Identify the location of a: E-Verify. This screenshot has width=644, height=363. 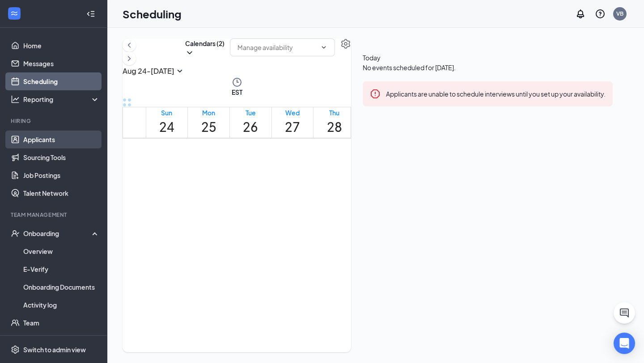
(62, 269).